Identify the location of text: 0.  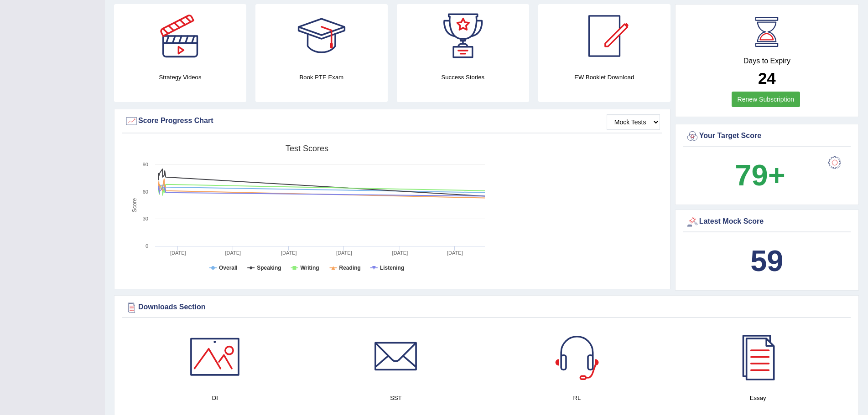
(147, 246).